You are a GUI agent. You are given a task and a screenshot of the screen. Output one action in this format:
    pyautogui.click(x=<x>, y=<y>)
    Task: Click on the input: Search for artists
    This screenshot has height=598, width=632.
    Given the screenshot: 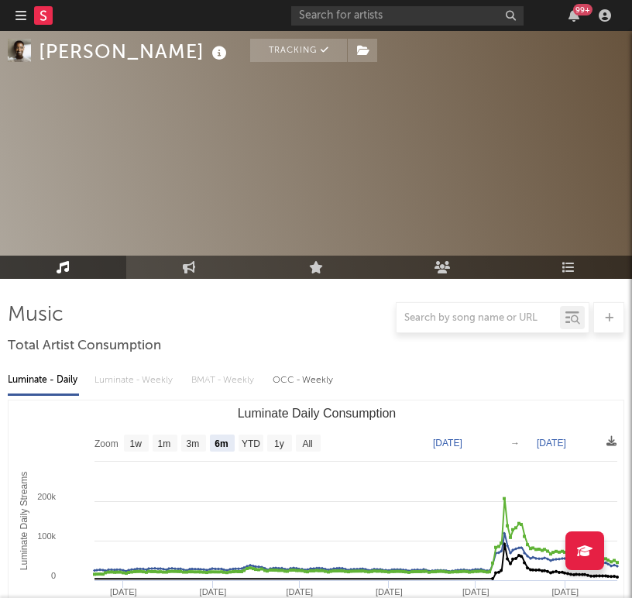 What is the action you would take?
    pyautogui.click(x=407, y=15)
    